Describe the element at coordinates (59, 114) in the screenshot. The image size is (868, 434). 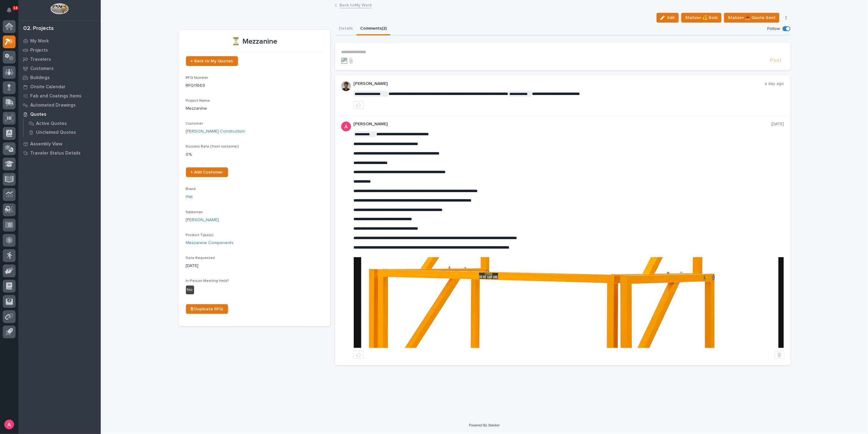
I see `a: Quotes` at that location.